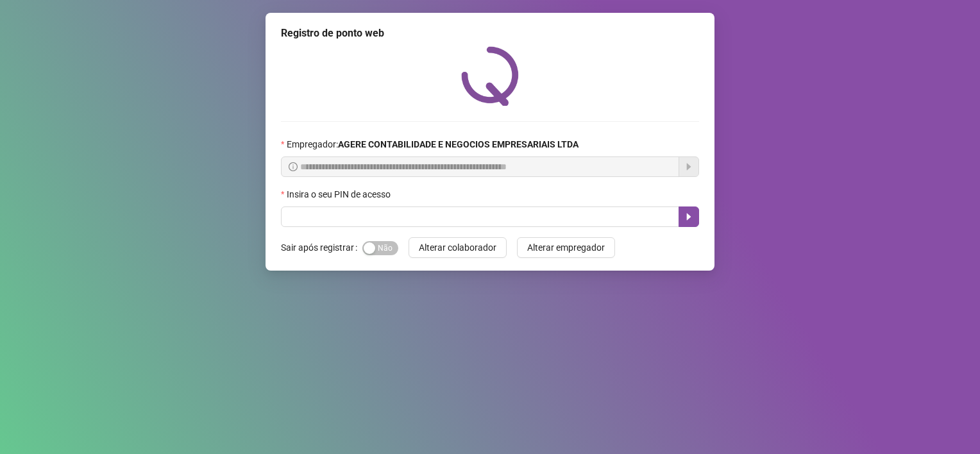 Image resolution: width=980 pixels, height=454 pixels. I want to click on span: caret-right, so click(688, 216).